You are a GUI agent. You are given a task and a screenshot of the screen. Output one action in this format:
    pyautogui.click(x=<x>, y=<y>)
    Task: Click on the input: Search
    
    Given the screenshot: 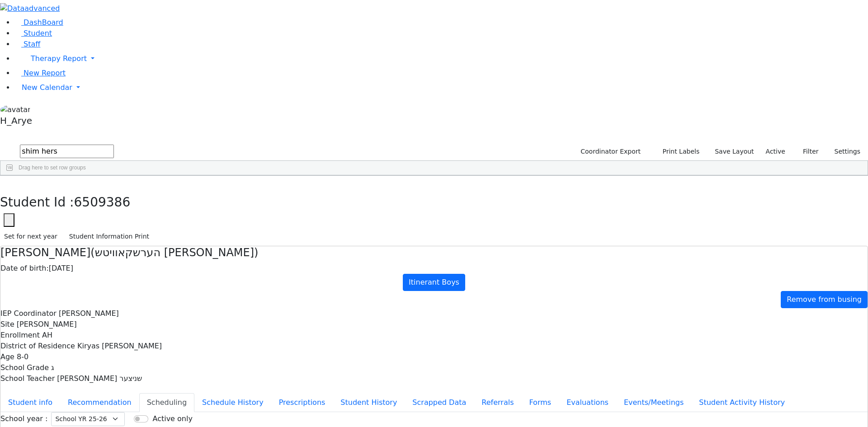 What is the action you would take?
    pyautogui.click(x=67, y=151)
    